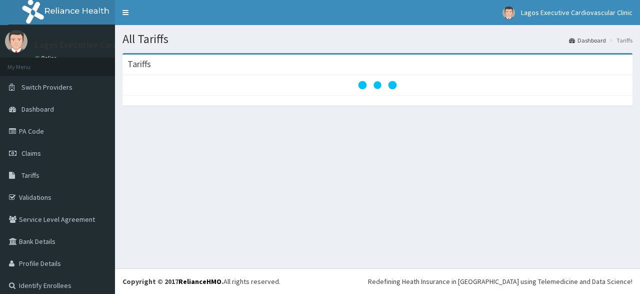 Image resolution: width=640 pixels, height=294 pixels. What do you see at coordinates (107, 45) in the screenshot?
I see `p: Lagos Executive Cardiovascular Clinic` at bounding box center [107, 45].